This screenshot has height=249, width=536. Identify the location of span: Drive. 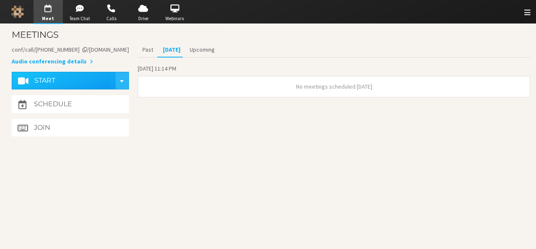
(143, 18).